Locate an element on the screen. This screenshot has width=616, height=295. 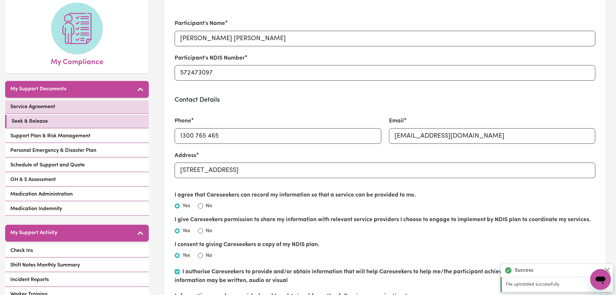
label: I agree that Careseekers can record my information so that a service can be provided to me. is located at coordinates (295, 195).